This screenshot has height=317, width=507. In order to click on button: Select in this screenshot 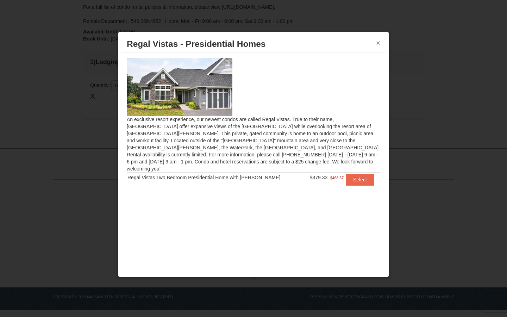, I will do `click(360, 180)`.